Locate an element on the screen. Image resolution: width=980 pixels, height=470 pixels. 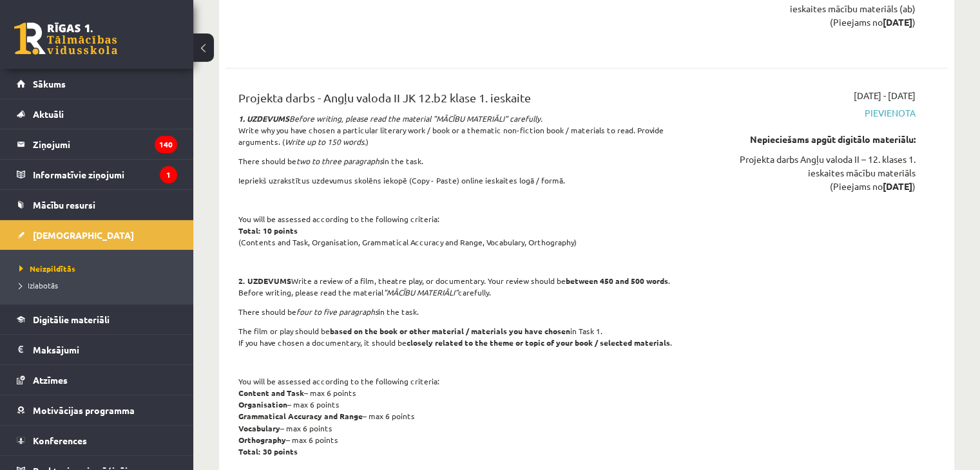
a: Aktuāli is located at coordinates (96, 114).